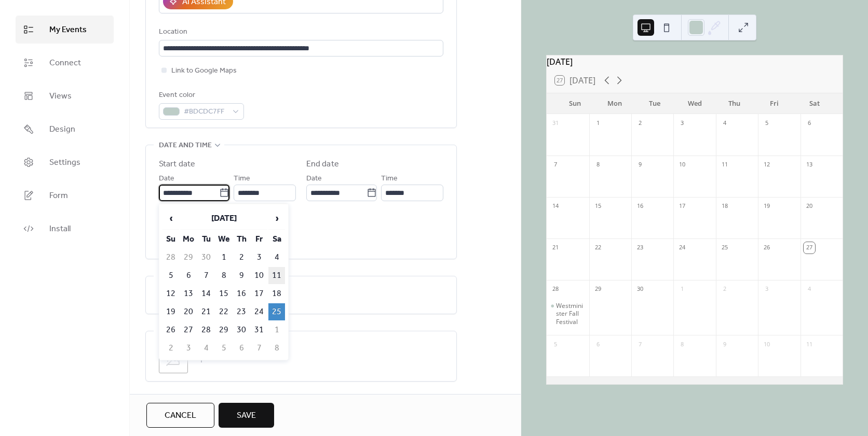 Image resolution: width=868 pixels, height=436 pixels. What do you see at coordinates (598, 290) in the screenshot?
I see `div: 29` at bounding box center [598, 290].